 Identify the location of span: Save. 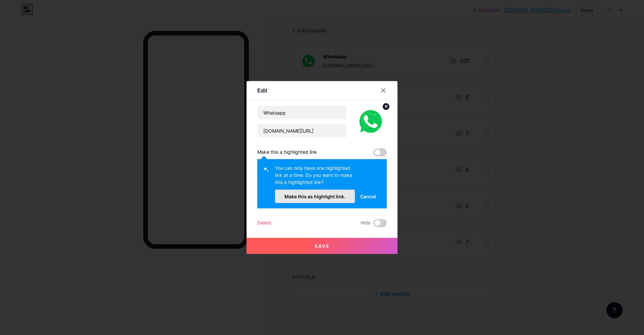
(322, 246).